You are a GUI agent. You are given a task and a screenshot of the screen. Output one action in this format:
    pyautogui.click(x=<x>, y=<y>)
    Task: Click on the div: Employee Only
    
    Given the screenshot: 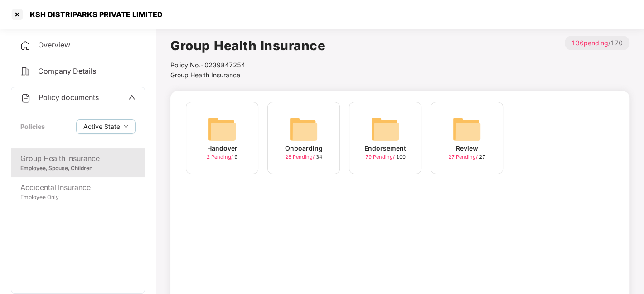 What is the action you would take?
    pyautogui.click(x=78, y=197)
    